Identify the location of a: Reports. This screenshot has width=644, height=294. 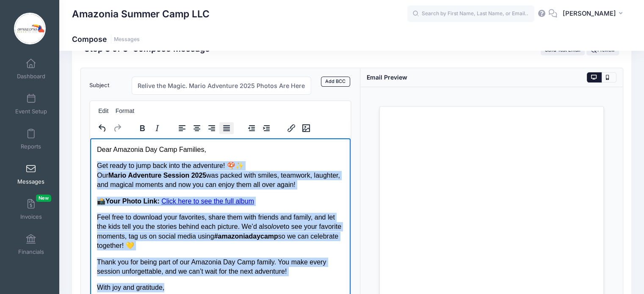
(31, 139).